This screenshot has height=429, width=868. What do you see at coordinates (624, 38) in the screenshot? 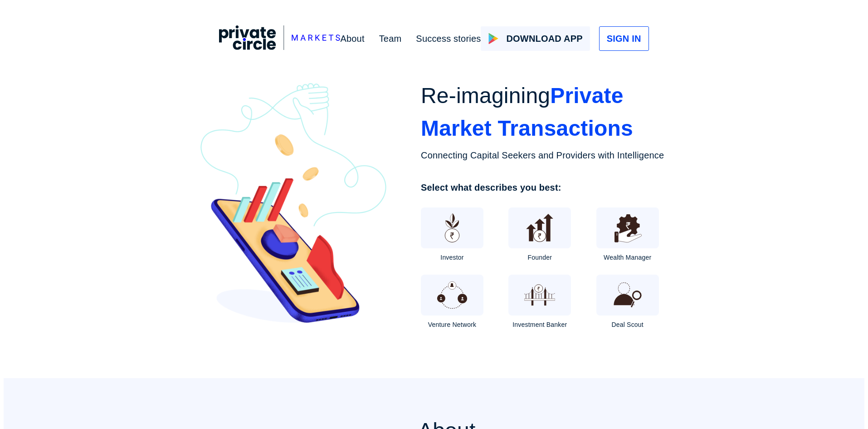
I see `span: SIGN IN` at bounding box center [624, 38].